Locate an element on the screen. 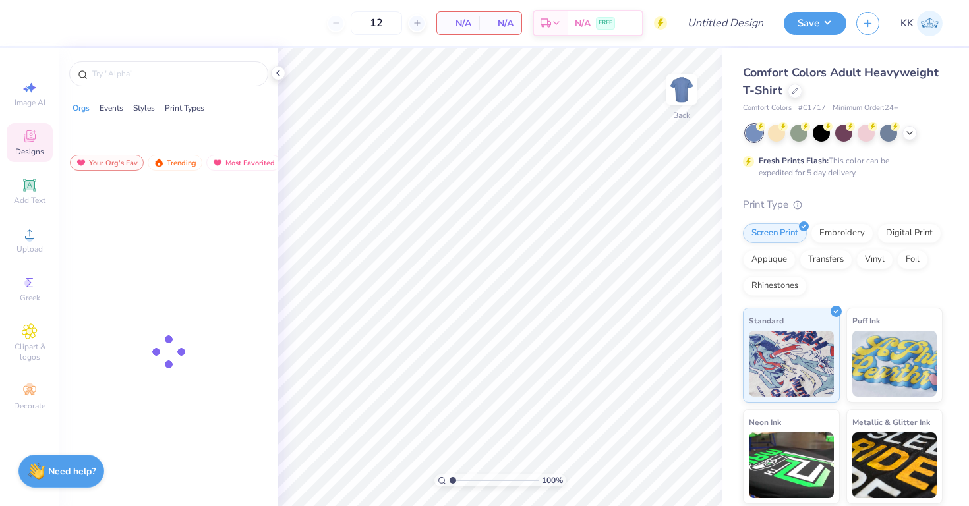 This screenshot has height=506, width=969. img: Metallic & Glitter Ink is located at coordinates (894, 465).